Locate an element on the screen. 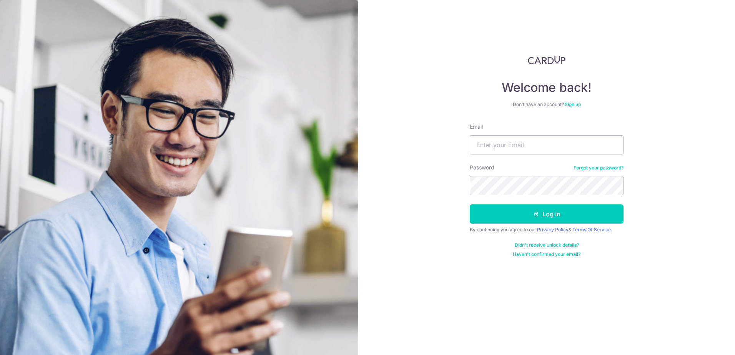 The width and height of the screenshot is (735, 355). a: Forgot your password? is located at coordinates (598, 168).